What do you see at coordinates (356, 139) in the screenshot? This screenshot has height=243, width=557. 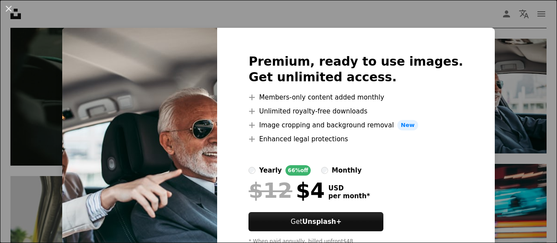 I see `li: Enhanced legal protections` at bounding box center [356, 139].